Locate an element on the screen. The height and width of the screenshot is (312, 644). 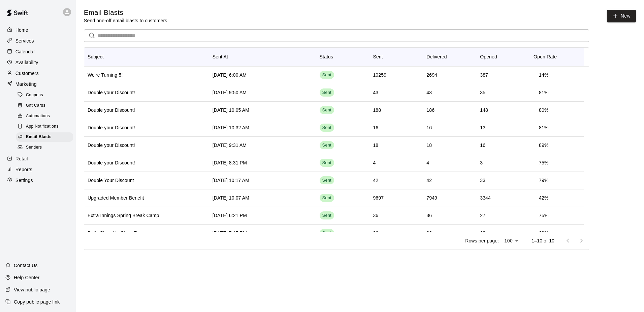
span: Coupons is located at coordinates (35, 96).